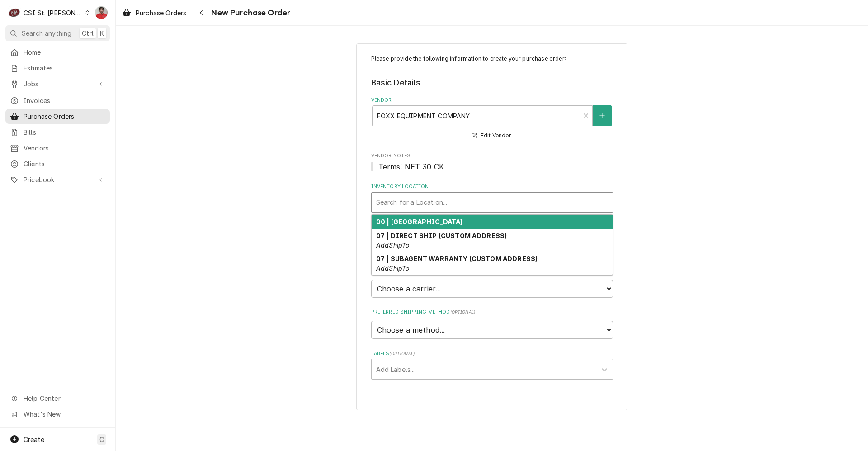 This screenshot has height=451, width=868. What do you see at coordinates (492, 162) in the screenshot?
I see `div: Vendor Notes` at bounding box center [492, 162].